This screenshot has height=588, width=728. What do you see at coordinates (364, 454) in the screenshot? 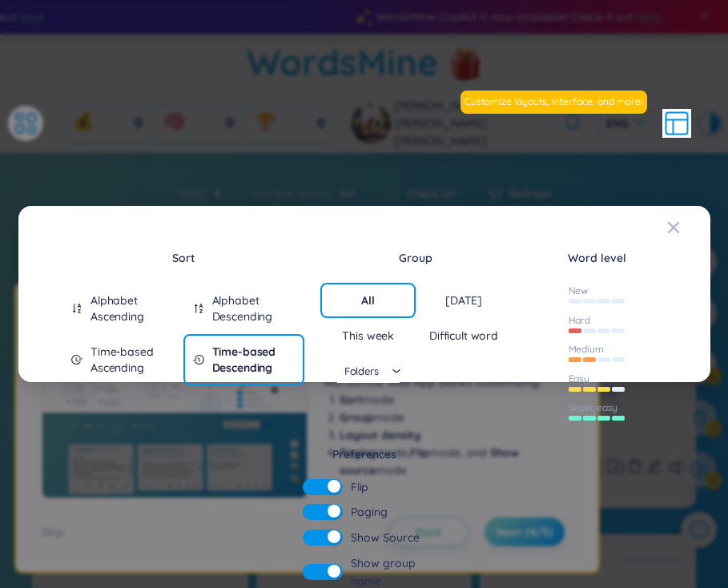
I see `div: Preferences` at bounding box center [364, 454].